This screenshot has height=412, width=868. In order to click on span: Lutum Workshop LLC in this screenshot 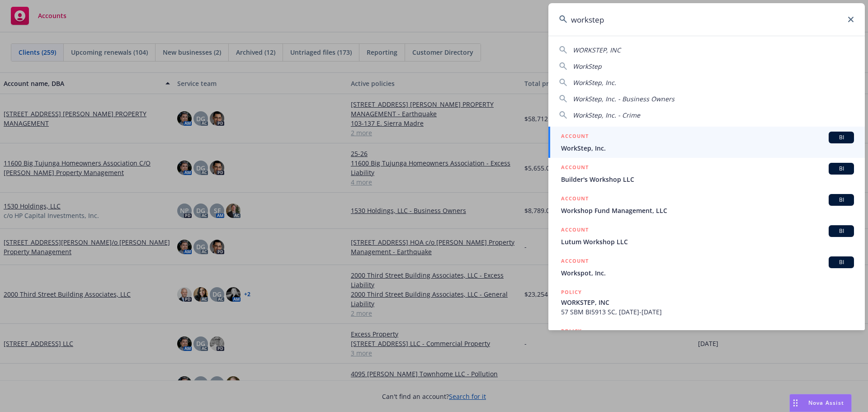, I will do `click(708, 241)`.